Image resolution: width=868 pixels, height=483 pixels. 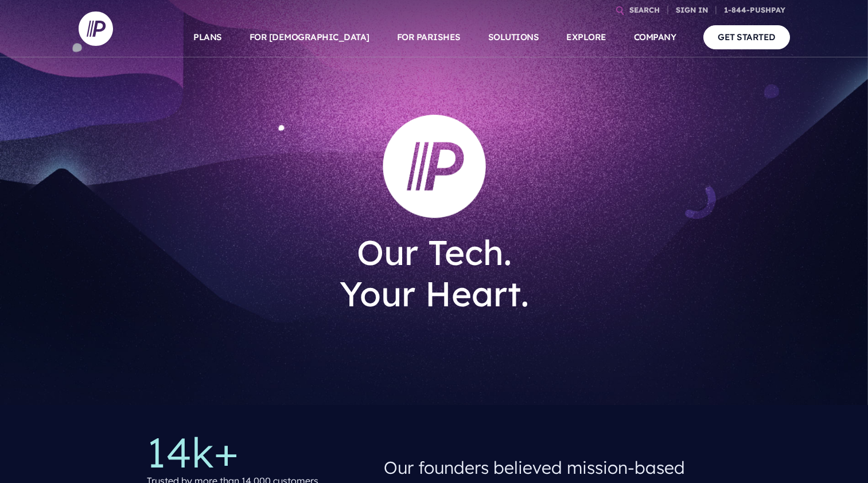 What do you see at coordinates (655, 37) in the screenshot?
I see `a: COMPANY` at bounding box center [655, 37].